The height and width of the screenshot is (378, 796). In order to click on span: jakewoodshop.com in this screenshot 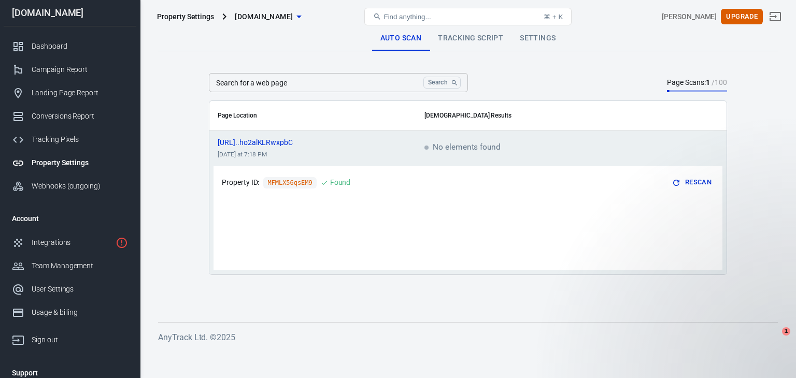, I will do `click(264, 17)`.